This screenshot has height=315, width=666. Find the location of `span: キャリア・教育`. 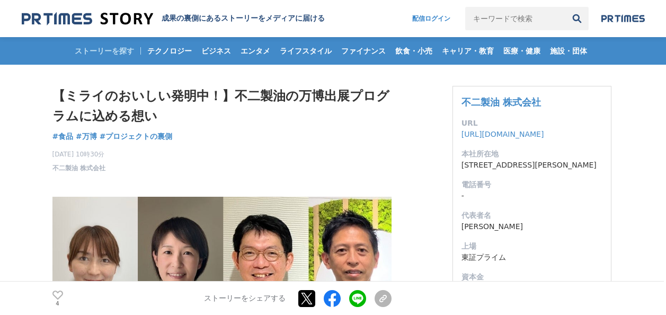

span: キャリア・教育 is located at coordinates (468, 51).